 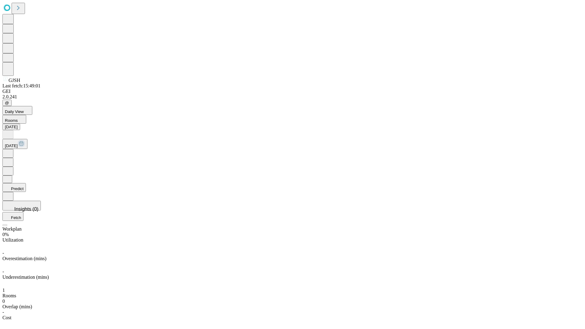 I want to click on button: Fetch, so click(x=13, y=216).